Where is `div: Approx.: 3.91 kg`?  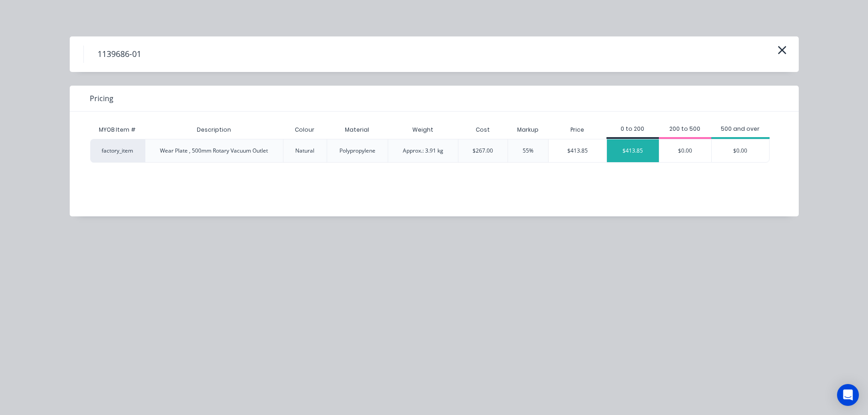 div: Approx.: 3.91 kg is located at coordinates (423, 151).